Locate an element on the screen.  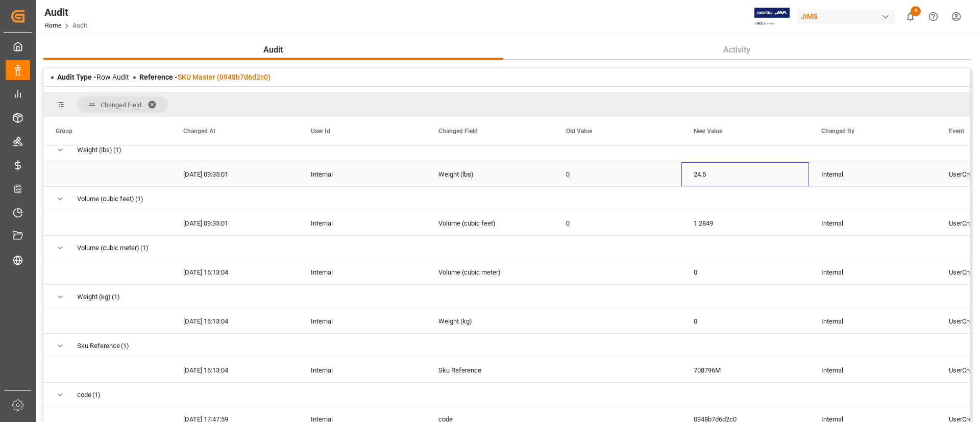
div: 1.2849 is located at coordinates (746, 223).